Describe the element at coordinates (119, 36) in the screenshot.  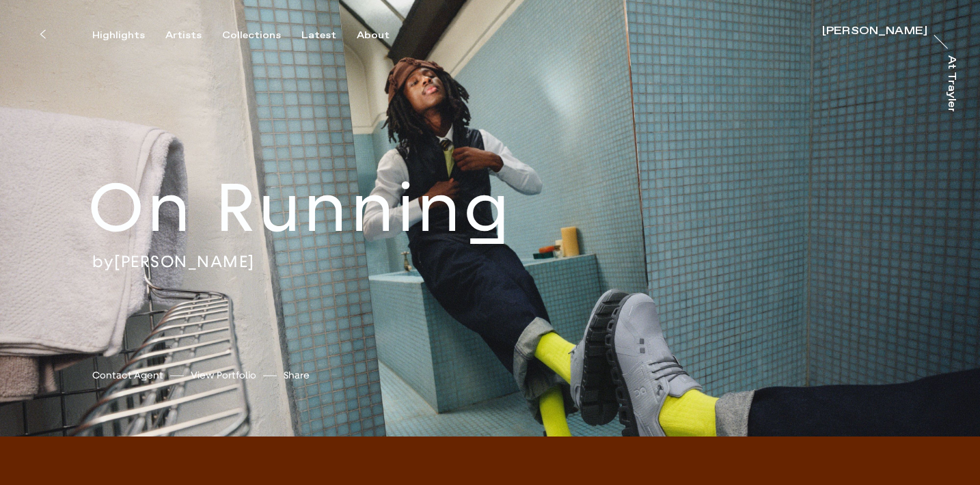
I see `div: Highlights` at that location.